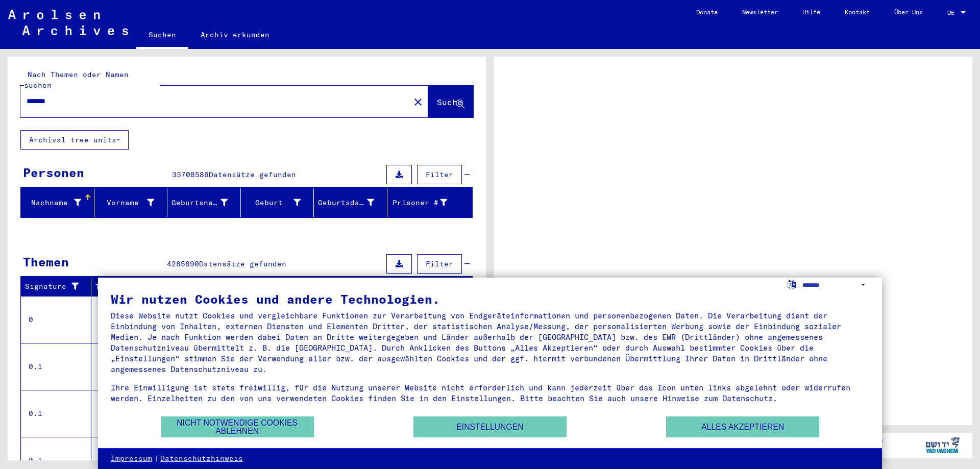 The height and width of the screenshot is (469, 980). I want to click on button: Clear, so click(418, 102).